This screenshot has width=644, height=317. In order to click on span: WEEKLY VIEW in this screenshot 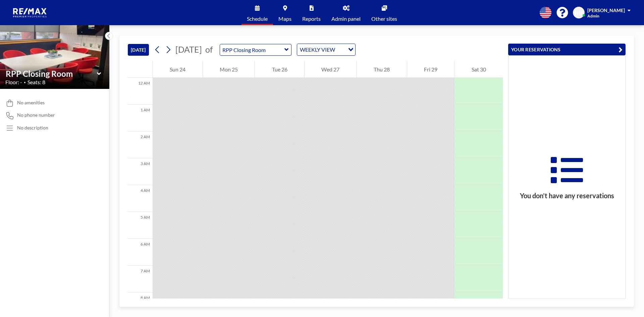, I will do `click(317, 50)`.